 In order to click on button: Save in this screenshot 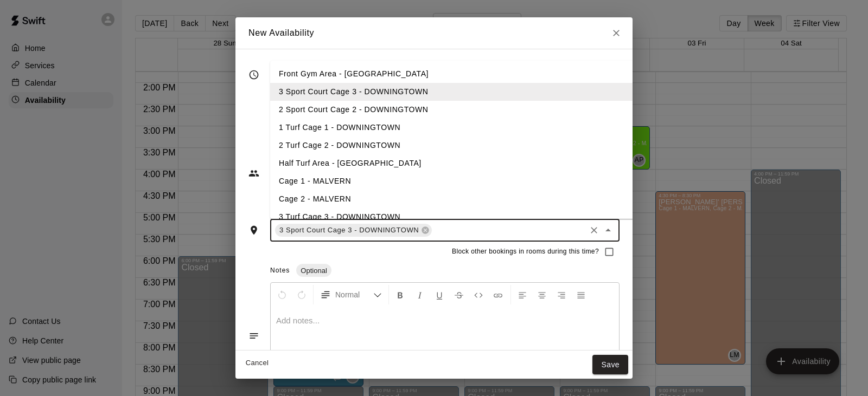, I will do `click(610, 365)`.